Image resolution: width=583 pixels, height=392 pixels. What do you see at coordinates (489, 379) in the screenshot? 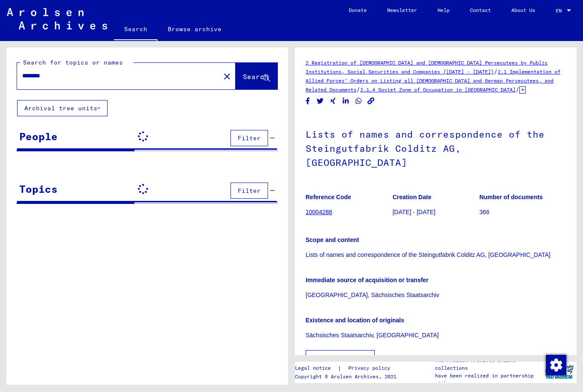
I see `p: have been realized in partnership with` at bounding box center [489, 379].